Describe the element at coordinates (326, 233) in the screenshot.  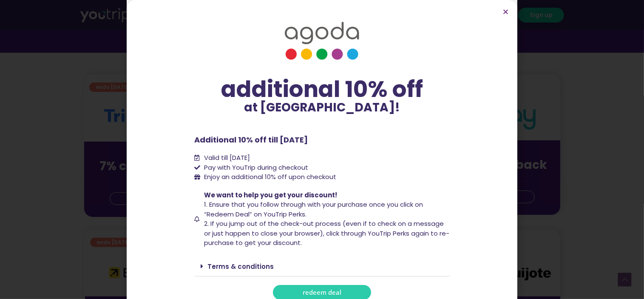
I see `span: 2. If you jump out of the check-out process (even if to check on a message or just happen to clos...` at that location.